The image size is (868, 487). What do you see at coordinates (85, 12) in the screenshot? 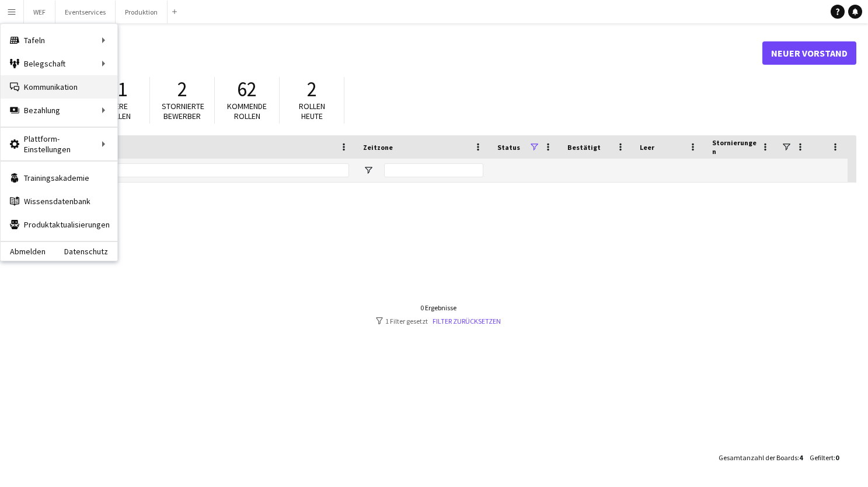
I see `button: Eventservices` at bounding box center [85, 12].